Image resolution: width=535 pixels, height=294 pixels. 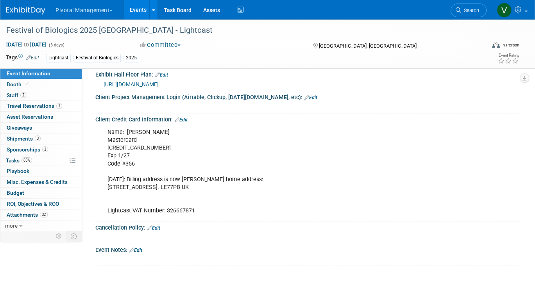 I want to click on a: Shipments3, so click(x=41, y=139).